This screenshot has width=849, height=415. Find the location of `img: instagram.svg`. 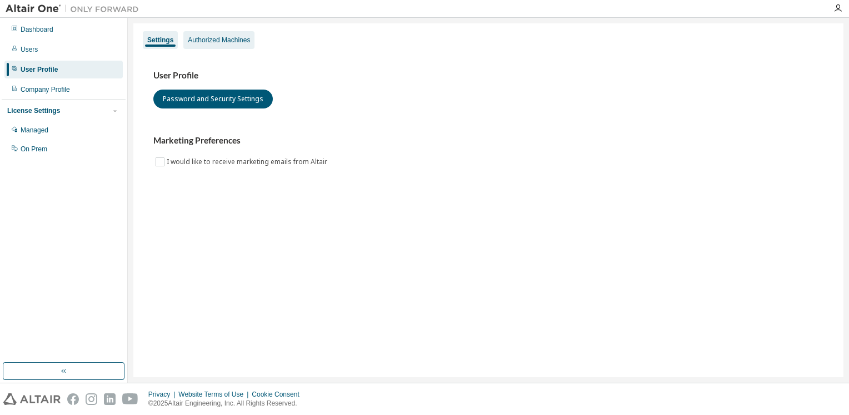

img: instagram.svg is located at coordinates (91, 399).